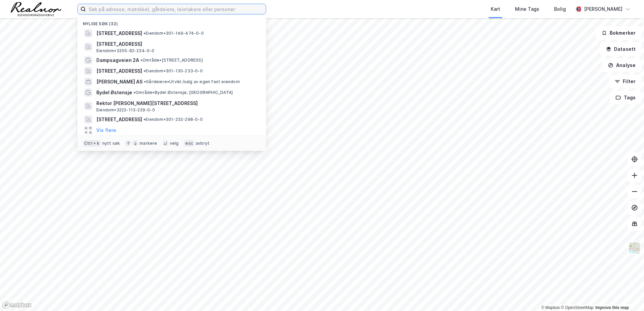 Image resolution: width=644 pixels, height=311 pixels. I want to click on a: Mapbox, so click(551, 308).